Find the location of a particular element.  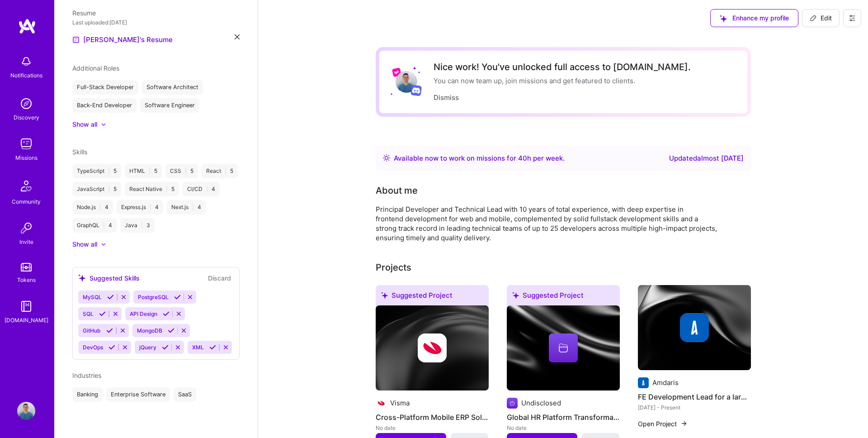

img: Invite is located at coordinates (26, 228).